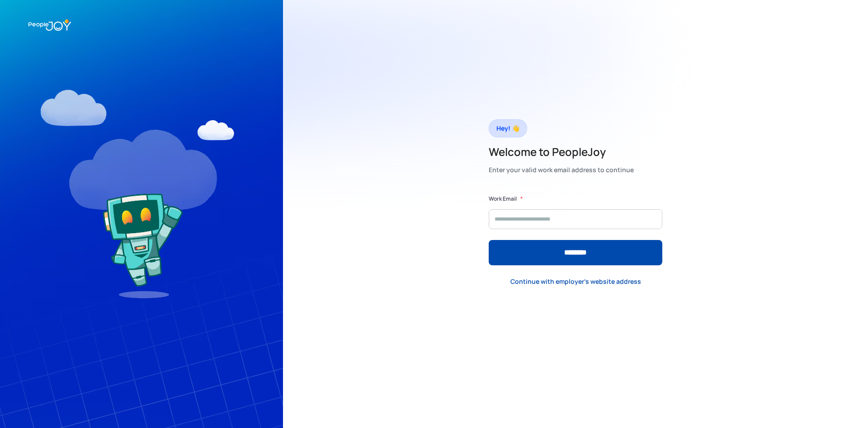 The height and width of the screenshot is (428, 868). Describe the element at coordinates (503, 199) in the screenshot. I see `label: Work Email` at that location.